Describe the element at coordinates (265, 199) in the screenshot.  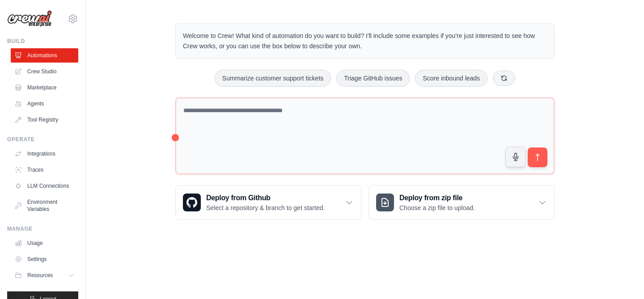
I see `h3: Deploy from Github` at that location.